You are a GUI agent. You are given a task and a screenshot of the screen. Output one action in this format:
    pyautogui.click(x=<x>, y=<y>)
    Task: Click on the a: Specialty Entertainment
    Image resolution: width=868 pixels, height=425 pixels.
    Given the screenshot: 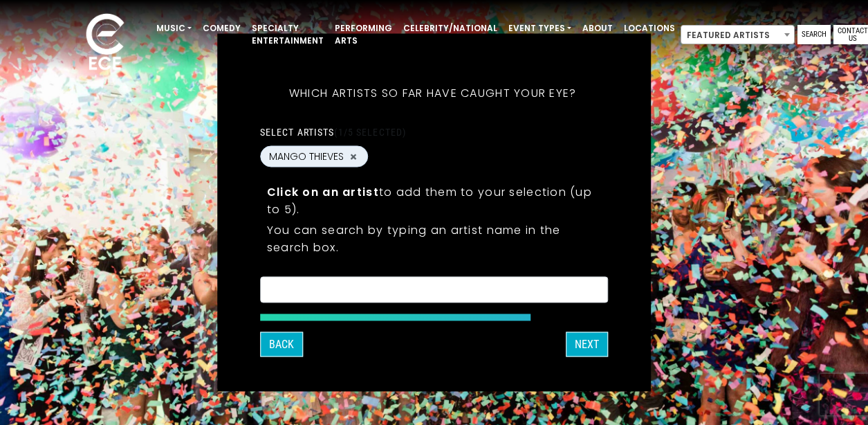 What is the action you would take?
    pyautogui.click(x=287, y=34)
    